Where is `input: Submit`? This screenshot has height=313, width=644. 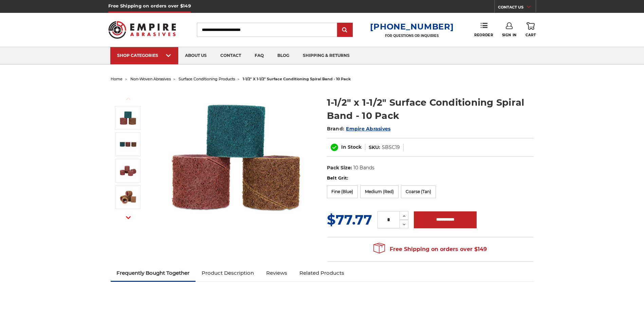
input: Submit is located at coordinates (345, 30).